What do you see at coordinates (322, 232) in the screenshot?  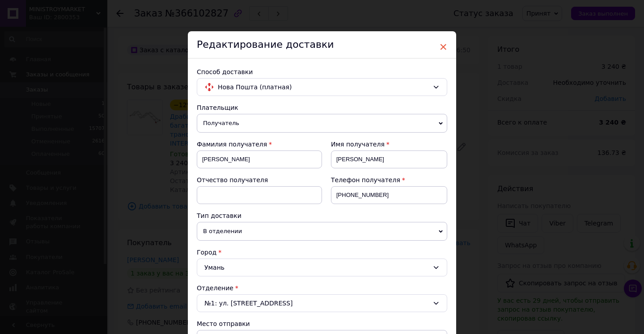 I see `span: В отделении` at bounding box center [322, 232].